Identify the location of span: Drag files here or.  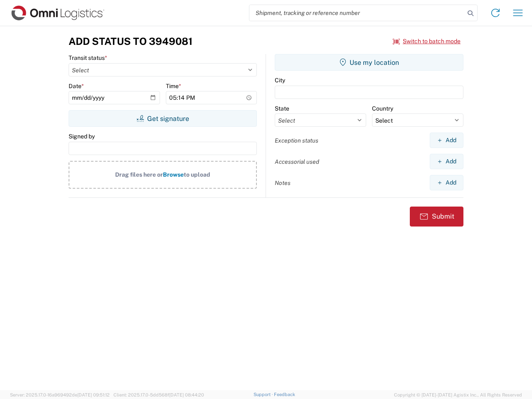
(139, 175).